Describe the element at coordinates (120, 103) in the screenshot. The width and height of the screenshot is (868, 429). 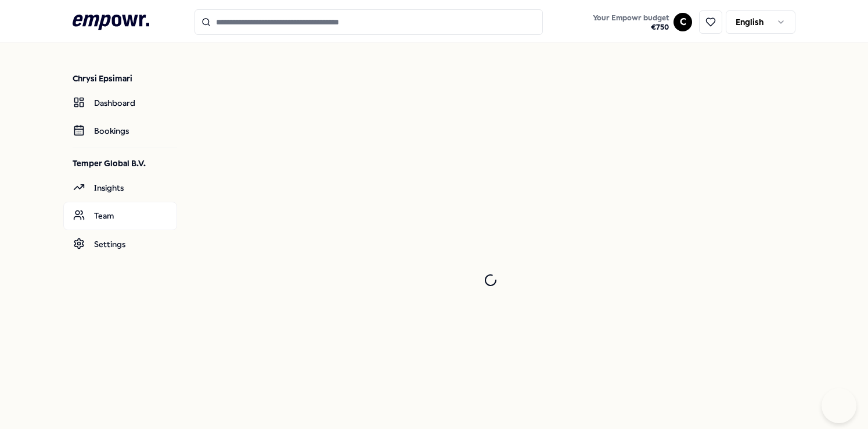
I see `a: Dashboard` at that location.